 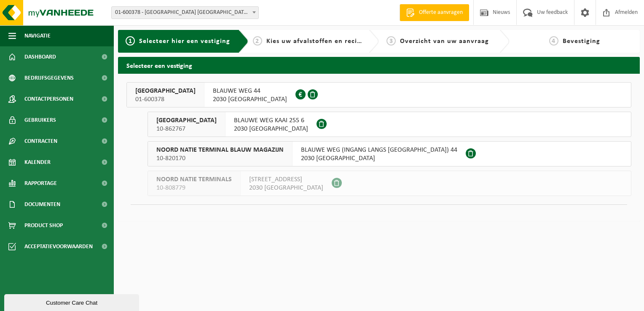 I want to click on span: Acceptatievoorwaarden, so click(x=59, y=247).